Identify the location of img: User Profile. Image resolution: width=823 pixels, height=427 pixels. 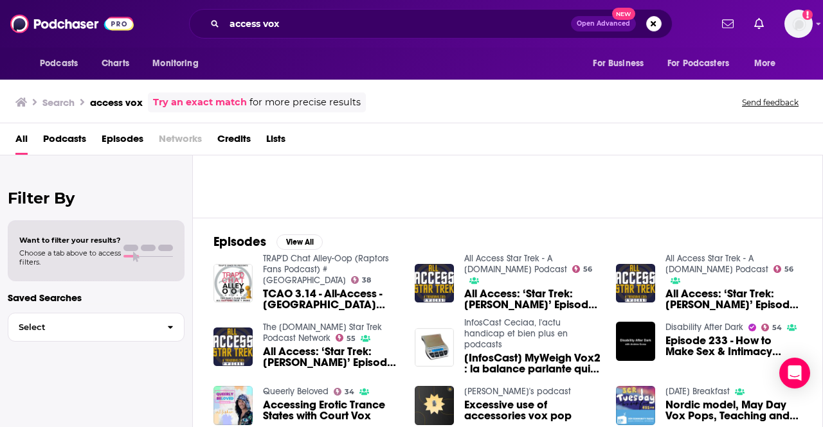
(798, 24).